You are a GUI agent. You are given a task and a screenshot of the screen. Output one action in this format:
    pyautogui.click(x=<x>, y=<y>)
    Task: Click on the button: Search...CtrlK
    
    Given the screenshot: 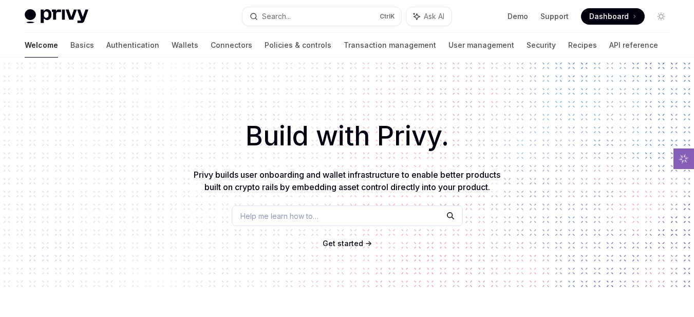 What is the action you would take?
    pyautogui.click(x=322, y=16)
    